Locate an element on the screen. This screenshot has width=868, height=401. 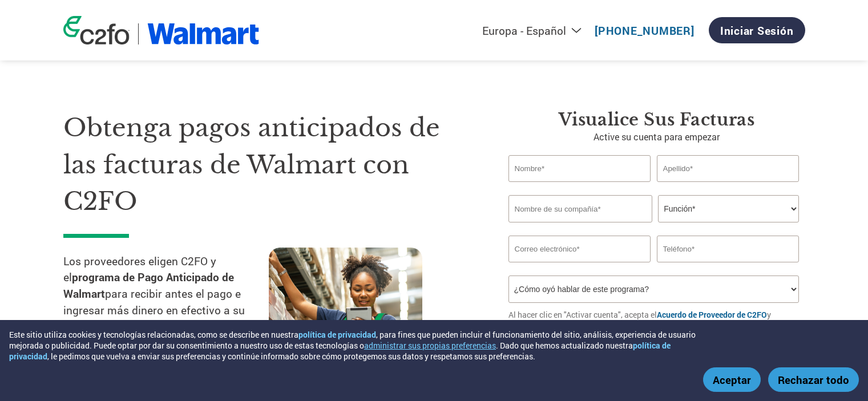
div: Inavlid Email Address is located at coordinates (580, 267).